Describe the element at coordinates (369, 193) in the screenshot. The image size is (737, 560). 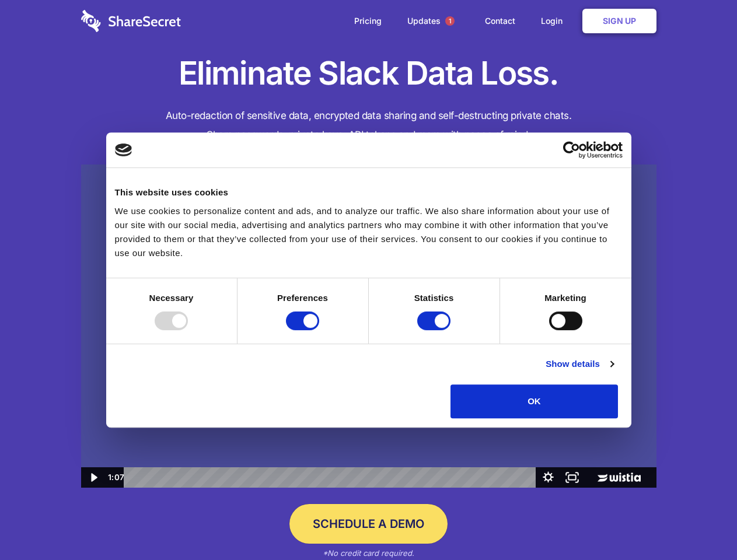
I see `div: This website uses cookies` at that location.